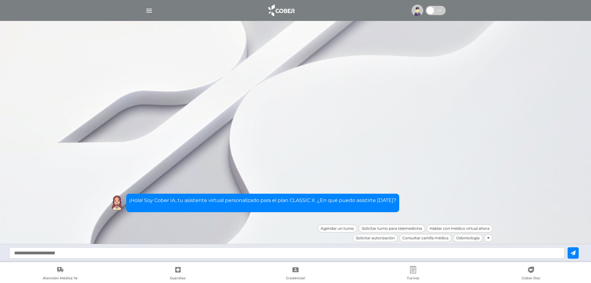 Image resolution: width=591 pixels, height=283 pixels. Describe the element at coordinates (338, 229) in the screenshot. I see `div: Agendar un turno` at that location.